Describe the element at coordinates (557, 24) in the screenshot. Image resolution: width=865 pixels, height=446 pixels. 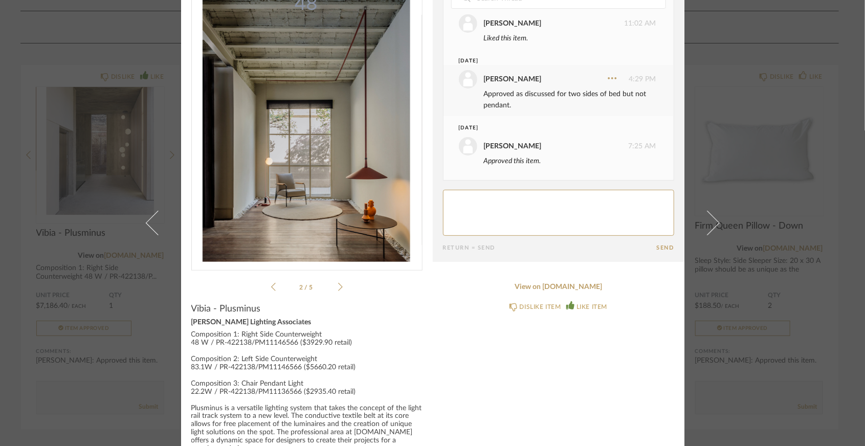
I see `div: 11:02 AM` at that location.